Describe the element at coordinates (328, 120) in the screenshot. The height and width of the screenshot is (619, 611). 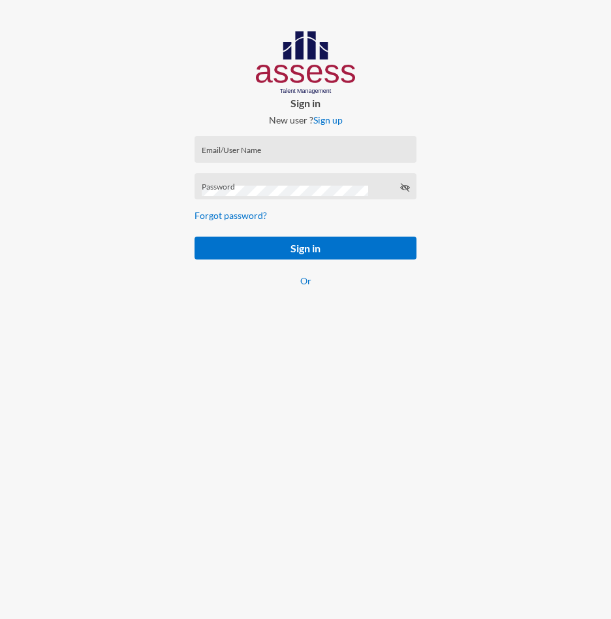
I see `a: Sign up` at that location.